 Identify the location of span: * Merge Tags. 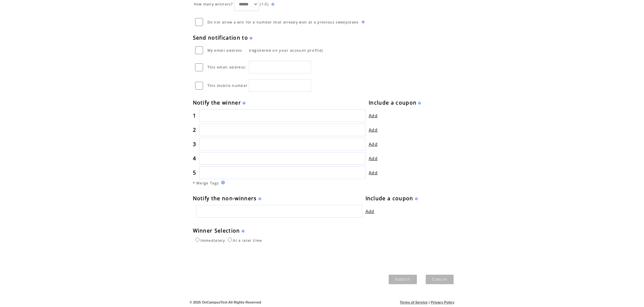
(206, 183).